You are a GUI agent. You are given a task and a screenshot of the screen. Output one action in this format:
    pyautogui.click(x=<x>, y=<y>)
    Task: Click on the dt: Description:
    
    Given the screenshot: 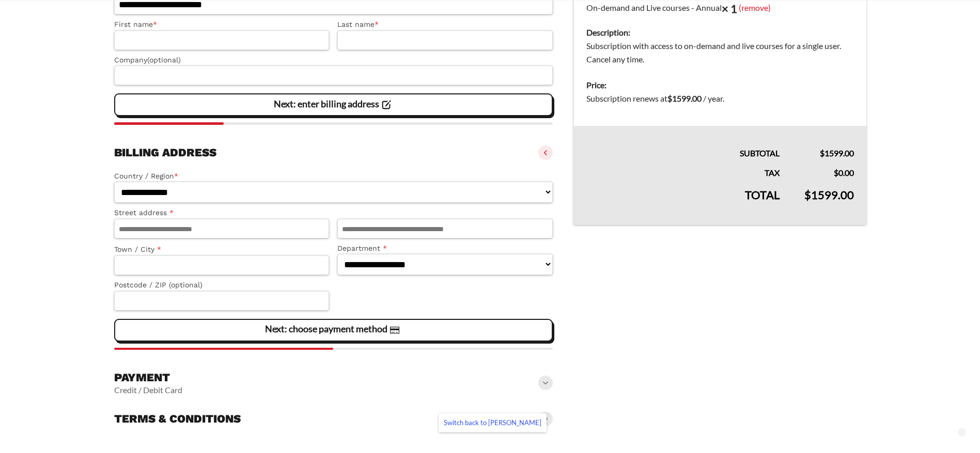 What is the action you would take?
    pyautogui.click(x=720, y=33)
    